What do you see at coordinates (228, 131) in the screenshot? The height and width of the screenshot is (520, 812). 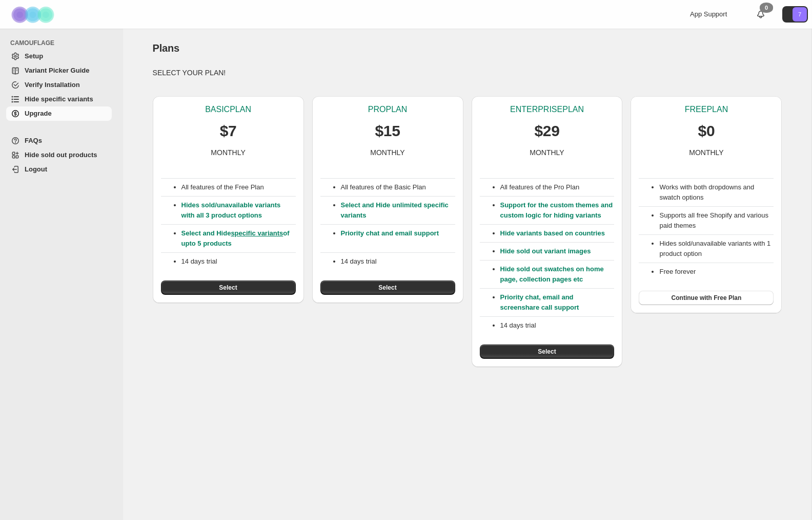 I see `p: $7` at bounding box center [228, 131].